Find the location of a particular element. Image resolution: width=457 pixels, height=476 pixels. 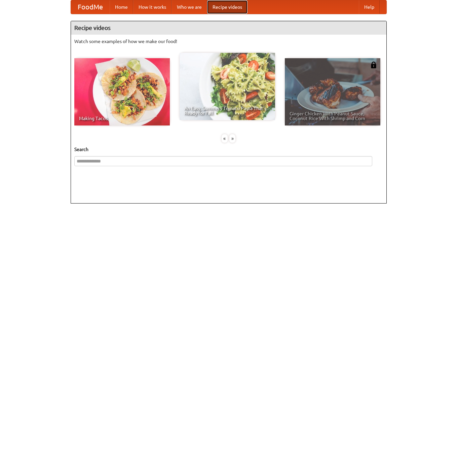

a: Making Tacos is located at coordinates (122, 92).